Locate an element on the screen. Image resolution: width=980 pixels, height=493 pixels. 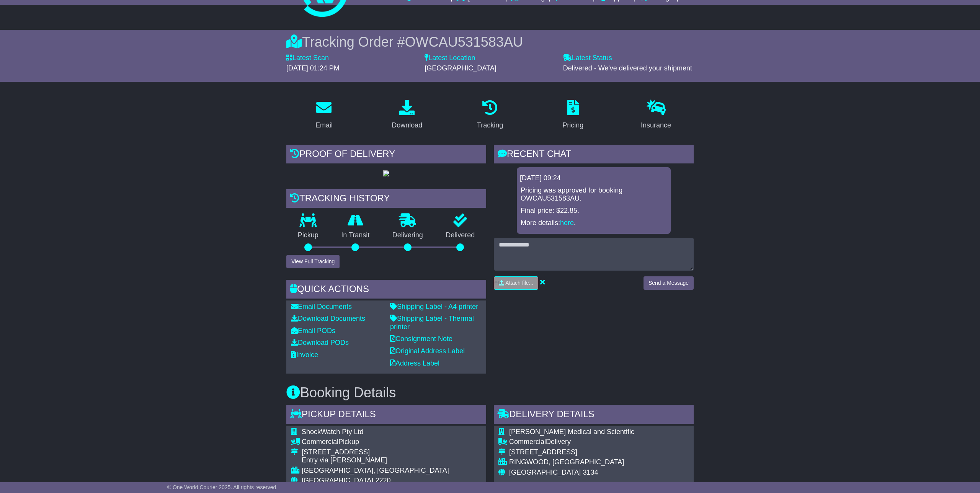
p: Delivered is located at coordinates (461, 235).